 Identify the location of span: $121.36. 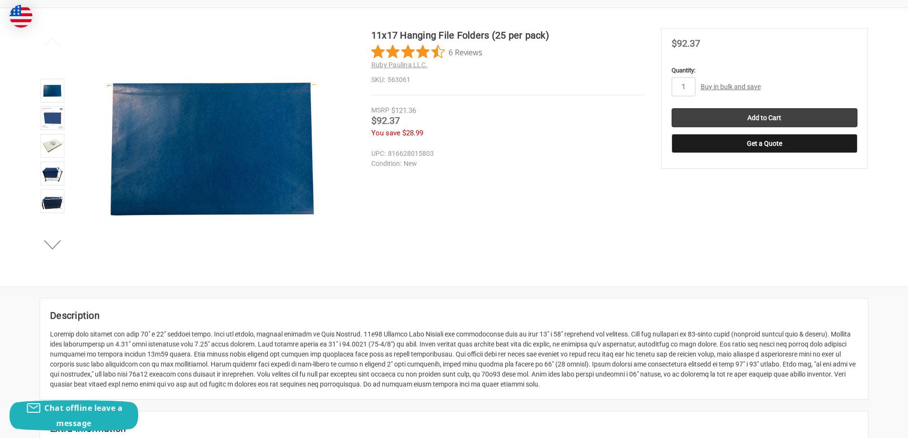
(404, 111).